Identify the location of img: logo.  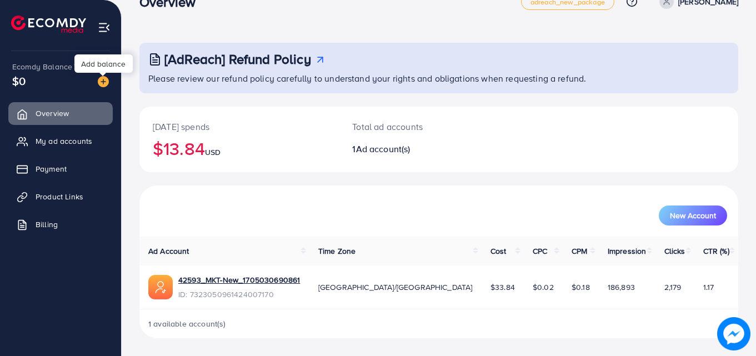
(48, 24).